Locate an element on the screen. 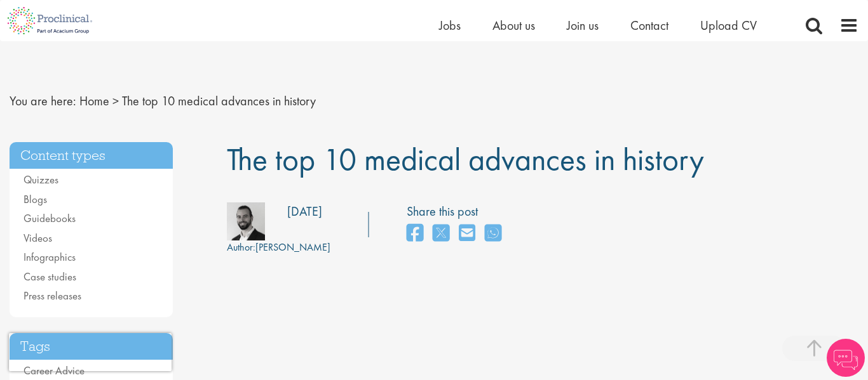 The image size is (868, 380). a: About us is located at coordinates (513, 26).